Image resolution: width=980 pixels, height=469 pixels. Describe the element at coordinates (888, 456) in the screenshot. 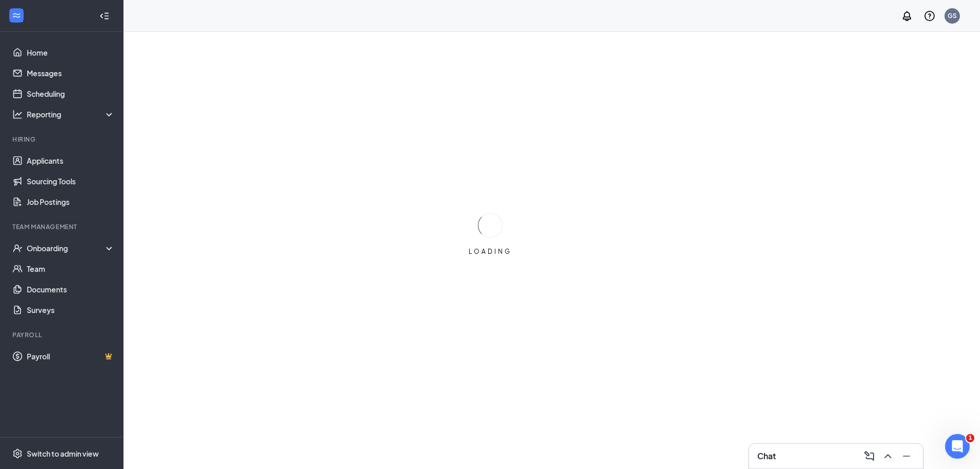

I see `svg: ChevronUp` at that location.